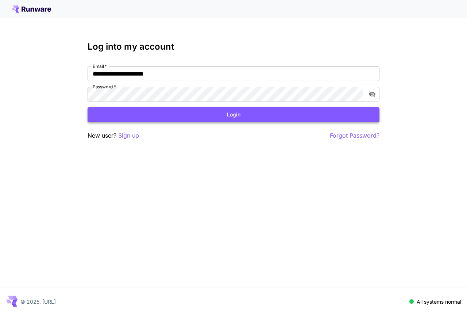 This screenshot has width=467, height=315. I want to click on p: All systems normal, so click(439, 301).